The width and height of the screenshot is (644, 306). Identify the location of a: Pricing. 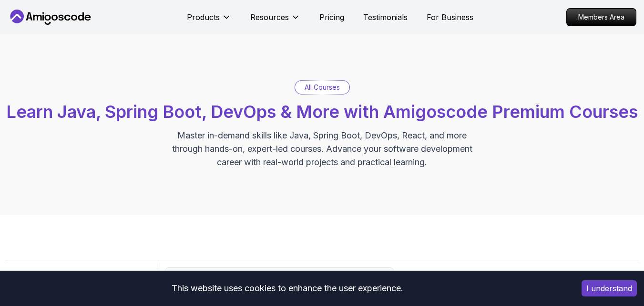
(332, 17).